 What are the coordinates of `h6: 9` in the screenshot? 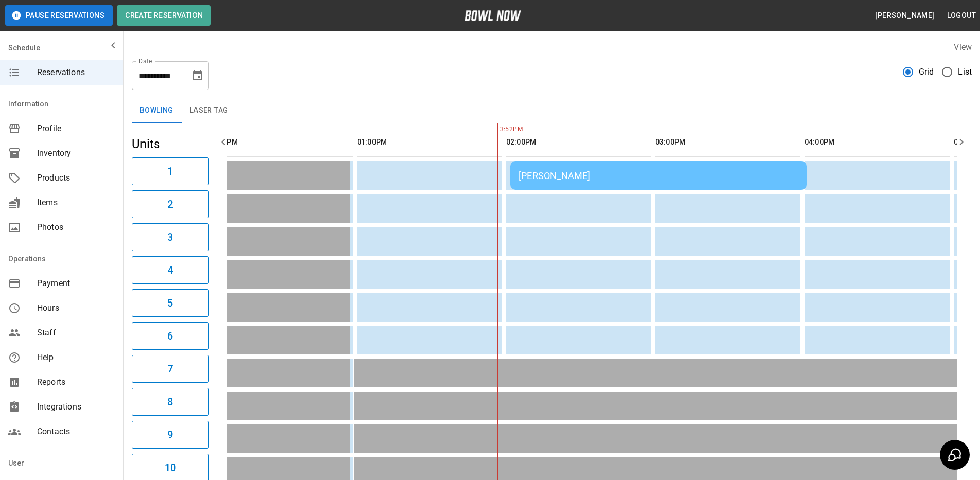 It's located at (169, 434).